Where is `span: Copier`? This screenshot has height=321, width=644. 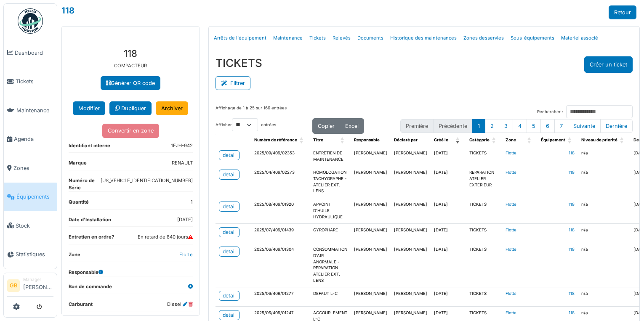
span: Copier is located at coordinates (326, 126).